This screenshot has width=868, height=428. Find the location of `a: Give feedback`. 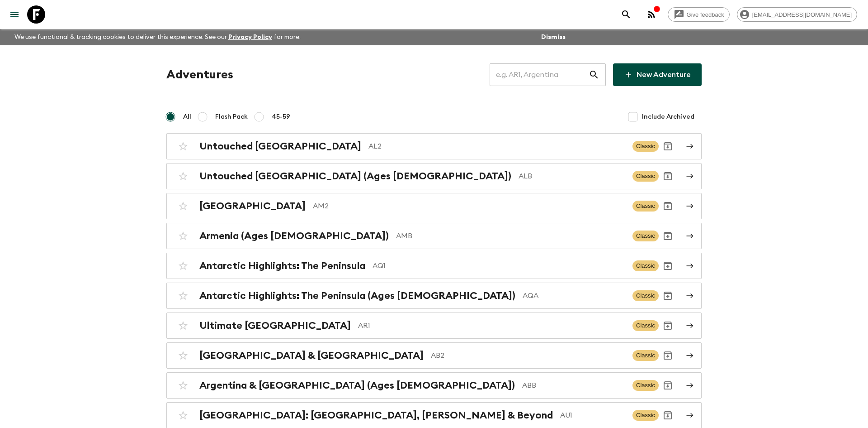

a: Give feedback is located at coordinates (698, 15).